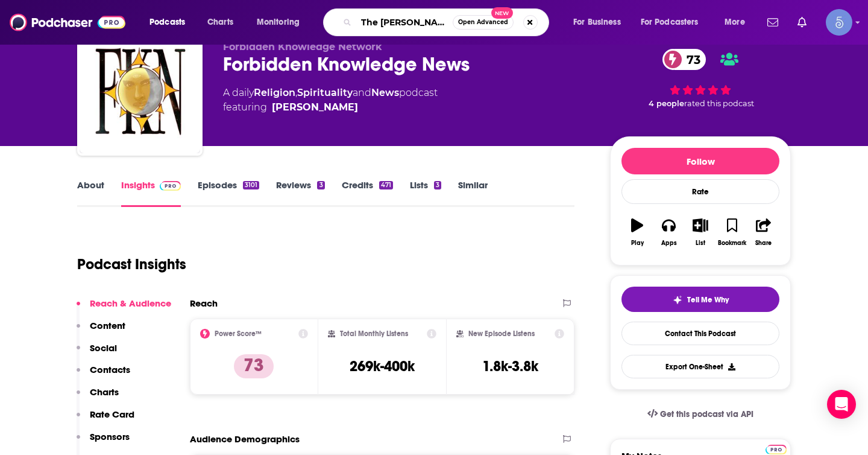 This screenshot has height=455, width=868. Describe the element at coordinates (300, 193) in the screenshot. I see `a: Reviews3` at that location.